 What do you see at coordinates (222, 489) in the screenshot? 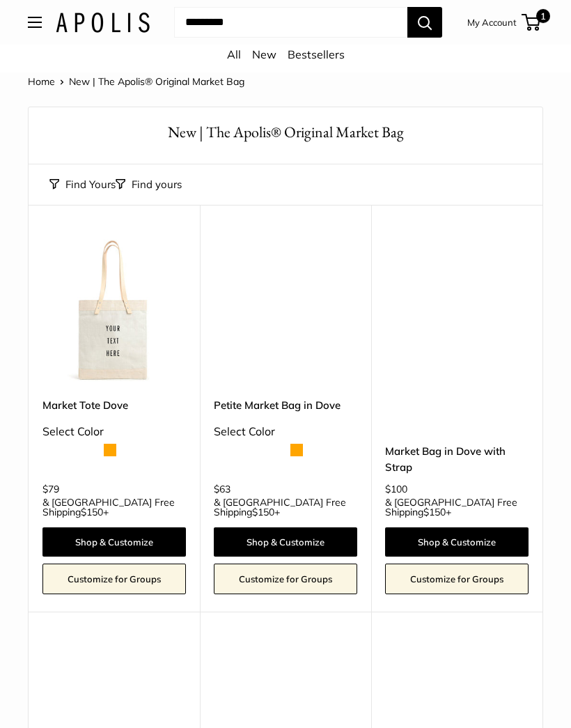
I see `span: $63` at bounding box center [222, 489].